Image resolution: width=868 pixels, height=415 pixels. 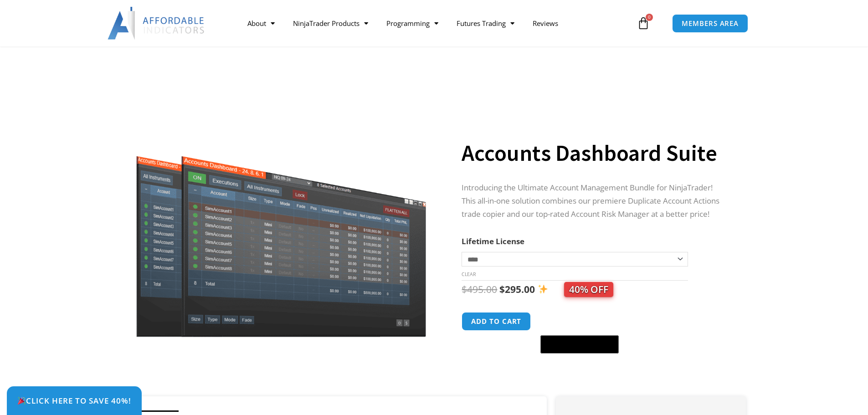 What do you see at coordinates (594, 153) in the screenshot?
I see `h1: Accounts Dashboard Suite` at bounding box center [594, 153].